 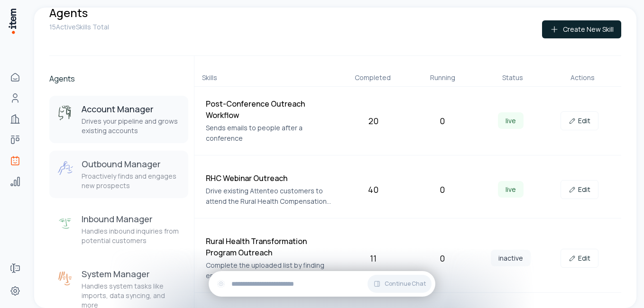 What do you see at coordinates (271, 179) in the screenshot?
I see `h4: RHC Webinar Outreach` at bounding box center [271, 179].